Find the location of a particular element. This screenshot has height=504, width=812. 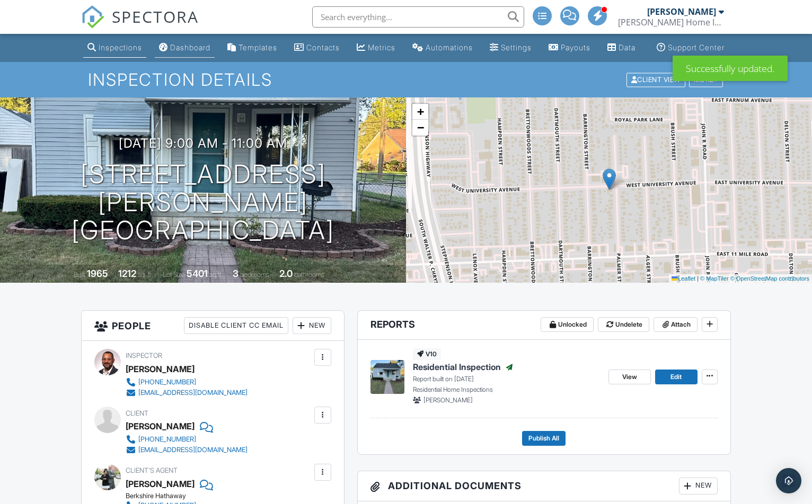

div: More is located at coordinates (706, 79).